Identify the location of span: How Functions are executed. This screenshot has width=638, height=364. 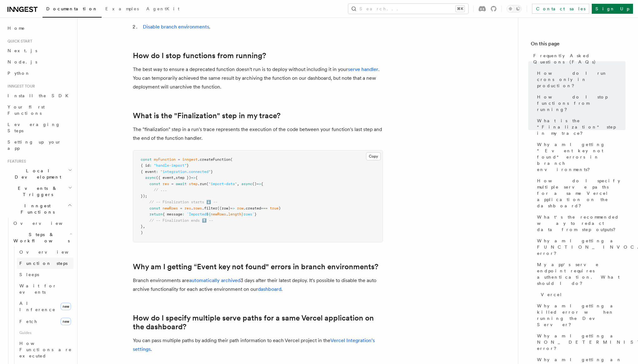
(46, 350).